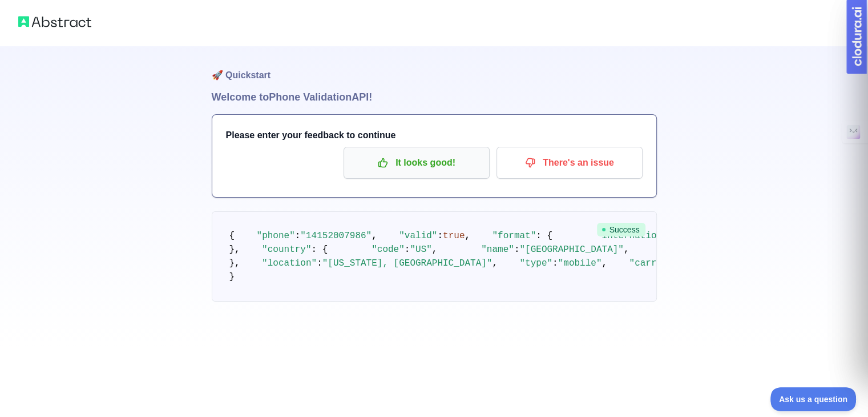 This screenshot has height=417, width=868. I want to click on span: "phone", so click(275, 236).